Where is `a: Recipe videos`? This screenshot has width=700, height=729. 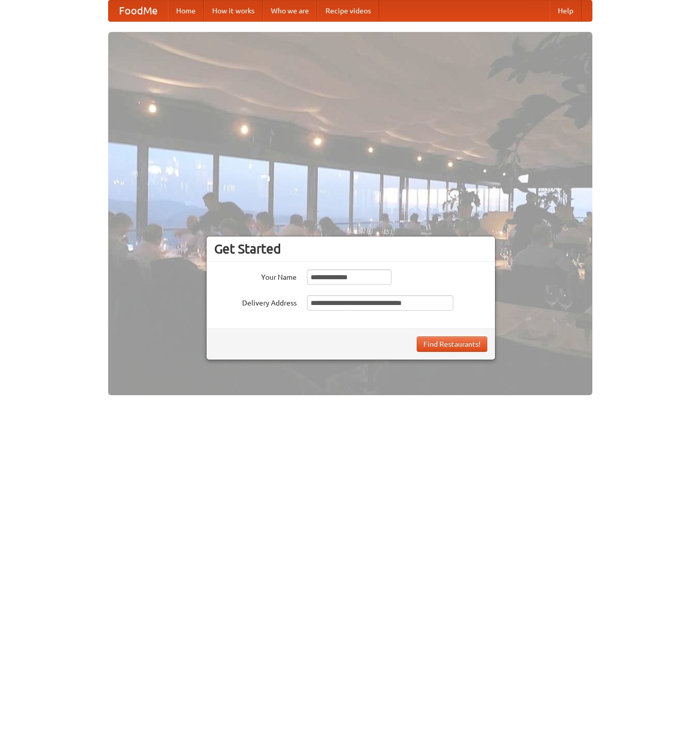 a: Recipe videos is located at coordinates (348, 10).